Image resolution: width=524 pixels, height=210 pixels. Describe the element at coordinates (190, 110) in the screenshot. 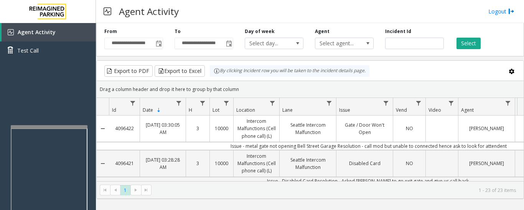

I see `span: H` at that location.